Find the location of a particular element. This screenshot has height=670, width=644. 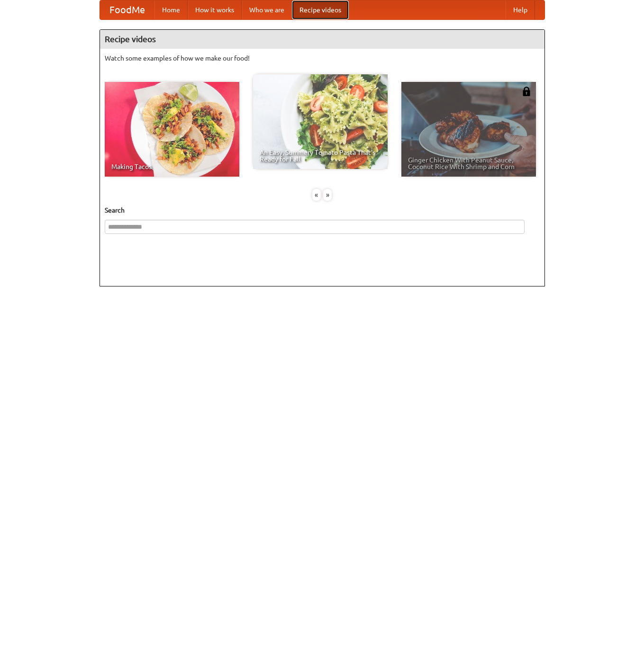

img: 483408.png is located at coordinates (526, 92).